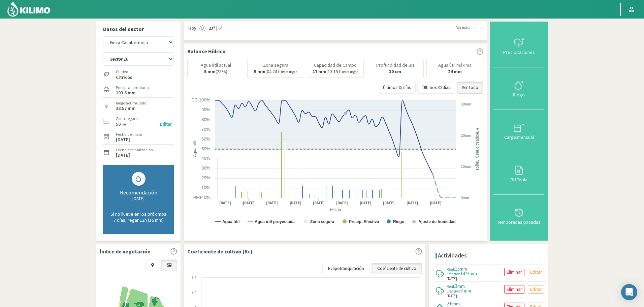 Image resolution: width=644 pixels, height=307 pixels. Describe the element at coordinates (397, 88) in the screenshot. I see `button: Últimos 15 días` at that location.